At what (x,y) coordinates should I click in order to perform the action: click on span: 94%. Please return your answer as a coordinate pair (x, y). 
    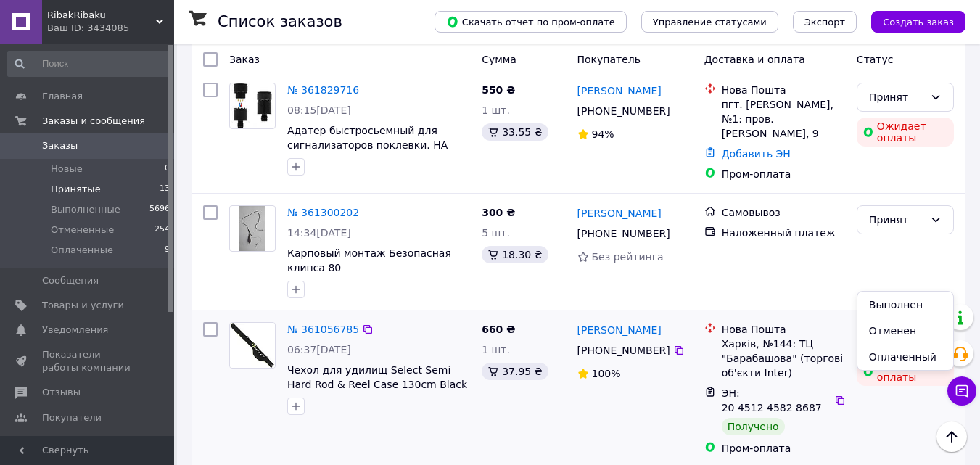
    Looking at the image, I should click on (603, 134).